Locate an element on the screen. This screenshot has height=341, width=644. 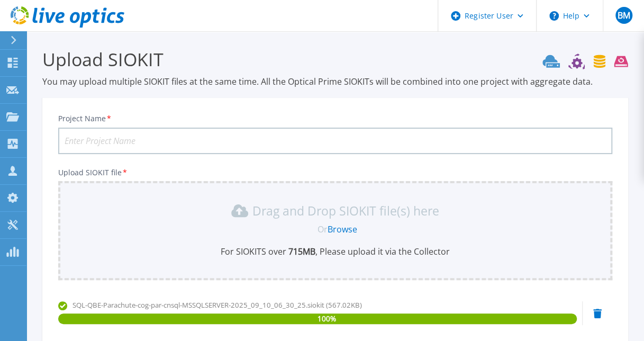
span: BM is located at coordinates (623, 15).